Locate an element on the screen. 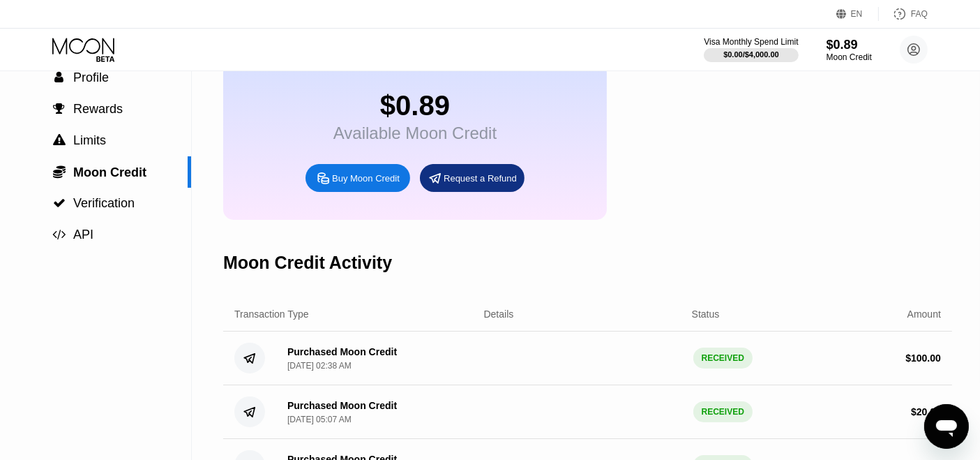  div: Status is located at coordinates (705, 314).